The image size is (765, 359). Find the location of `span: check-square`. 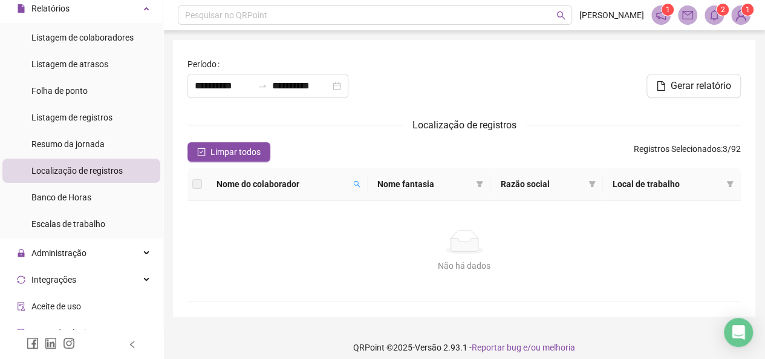

span: check-square is located at coordinates (202, 152).